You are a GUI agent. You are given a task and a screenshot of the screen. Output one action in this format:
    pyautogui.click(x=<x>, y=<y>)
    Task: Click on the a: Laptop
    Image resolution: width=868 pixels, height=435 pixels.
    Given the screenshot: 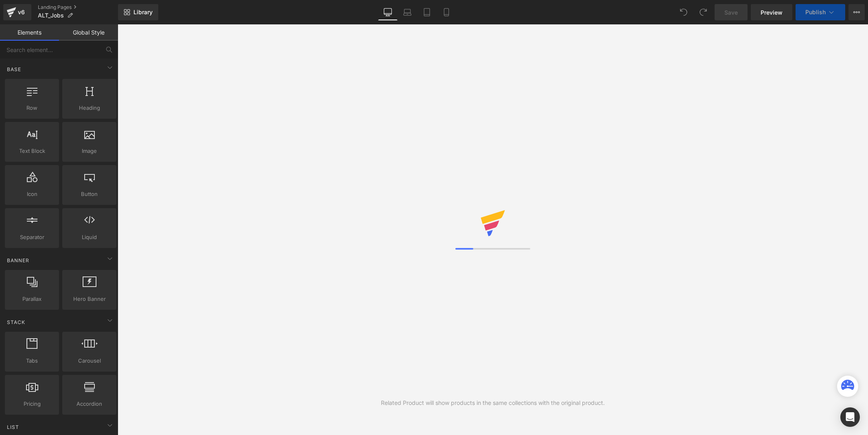 What is the action you would take?
    pyautogui.click(x=407, y=13)
    